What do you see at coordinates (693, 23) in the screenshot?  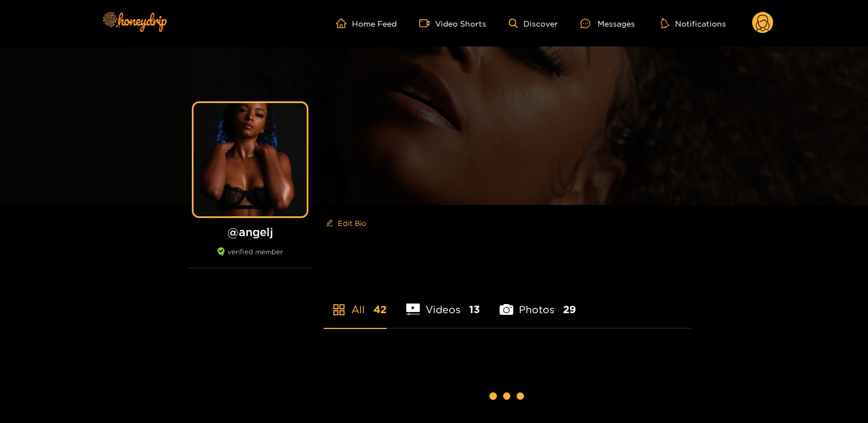 I see `button: Notifications` at bounding box center [693, 23].